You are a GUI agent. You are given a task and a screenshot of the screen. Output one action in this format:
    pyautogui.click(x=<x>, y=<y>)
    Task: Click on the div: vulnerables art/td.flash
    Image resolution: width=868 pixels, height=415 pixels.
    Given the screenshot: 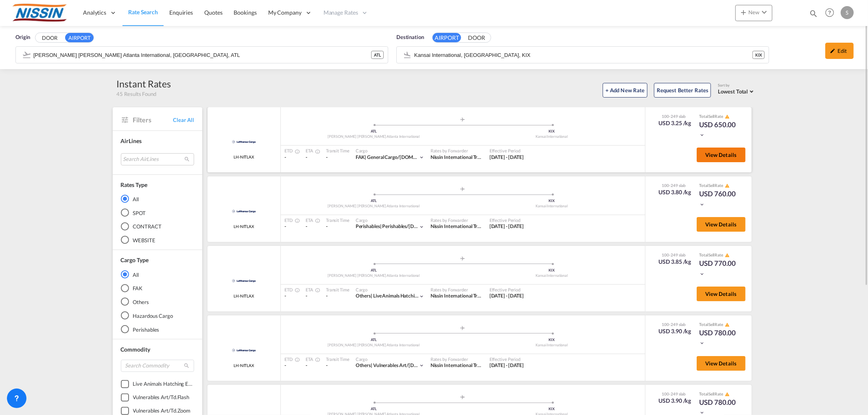 What is the action you would take?
    pyautogui.click(x=161, y=397)
    